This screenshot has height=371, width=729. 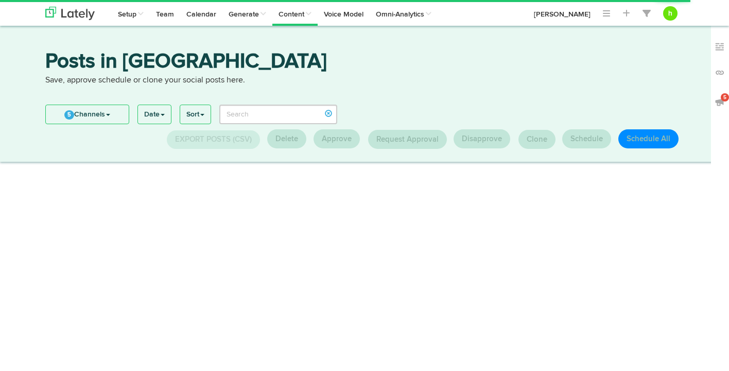 I want to click on a: 5Channels, so click(x=87, y=114).